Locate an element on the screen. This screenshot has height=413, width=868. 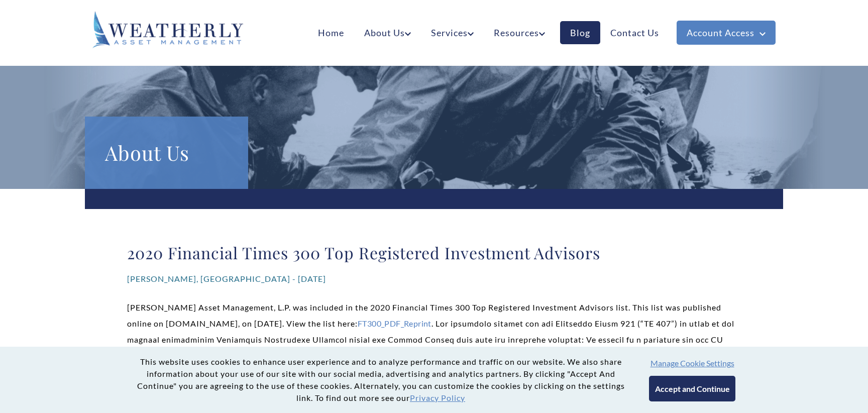
a: About Us is located at coordinates (388, 33).